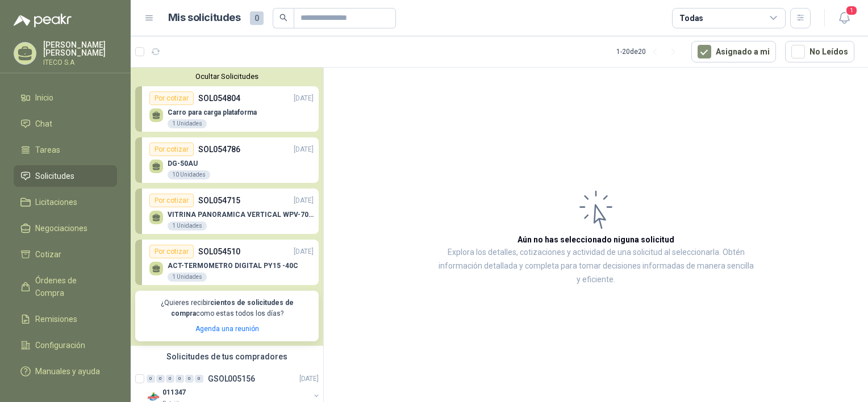 The width and height of the screenshot is (868, 402). Describe the element at coordinates (852, 11) in the screenshot. I see `span: 1` at that location.